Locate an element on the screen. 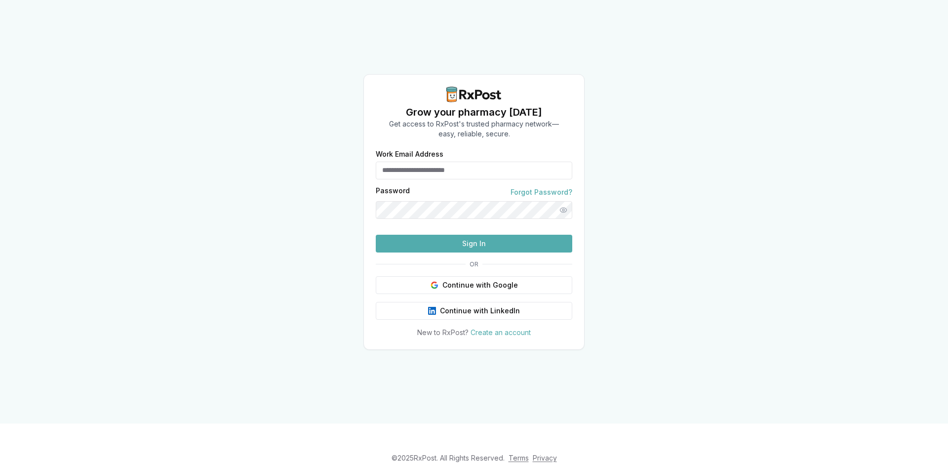 Image resolution: width=948 pixels, height=467 pixels. a: Privacy is located at coordinates (545, 457).